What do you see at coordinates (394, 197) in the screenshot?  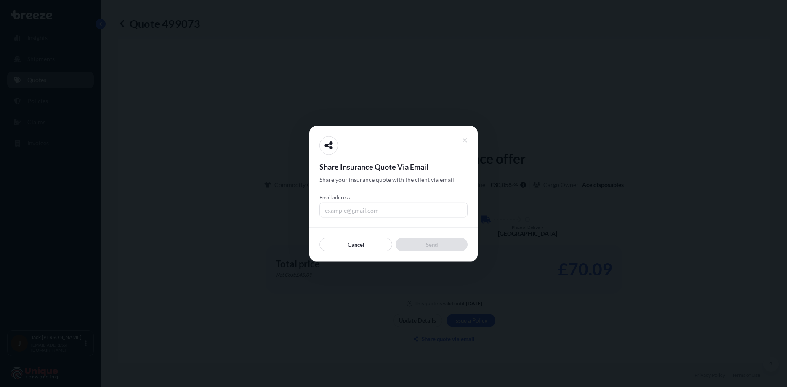 I see `span: Email address` at bounding box center [394, 197].